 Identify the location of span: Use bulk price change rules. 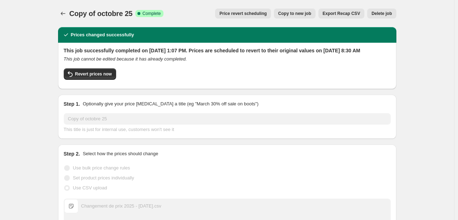
(102, 168).